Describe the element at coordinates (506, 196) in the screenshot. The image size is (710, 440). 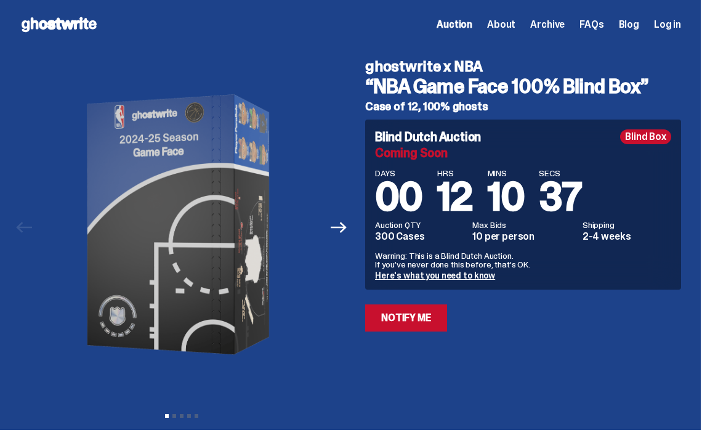
I see `span: 10` at that location.